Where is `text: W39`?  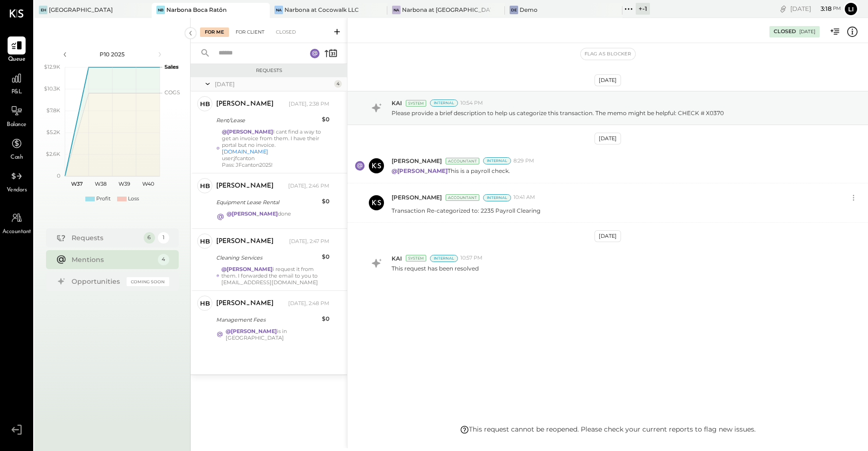 text: W39 is located at coordinates (123, 184).